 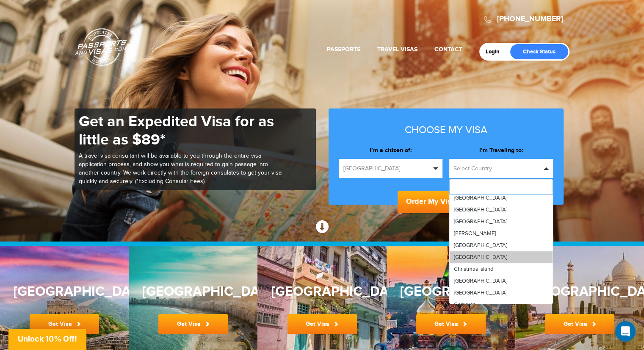 What do you see at coordinates (48, 339) in the screenshot?
I see `div: Unlock 10% Off!` at bounding box center [48, 339].